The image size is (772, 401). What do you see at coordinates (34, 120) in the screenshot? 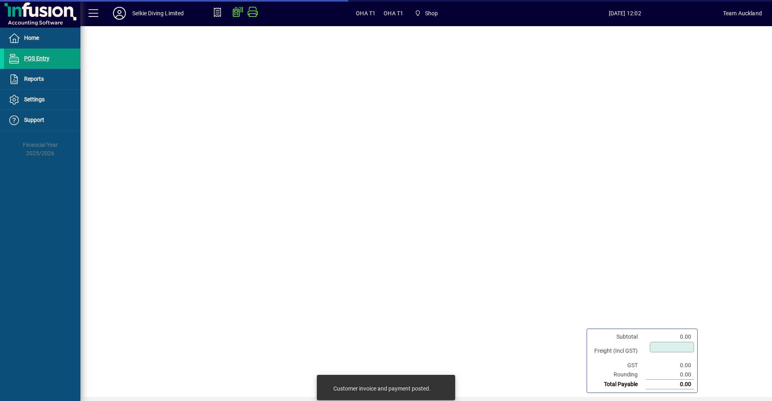
I see `span: Support` at bounding box center [34, 120].